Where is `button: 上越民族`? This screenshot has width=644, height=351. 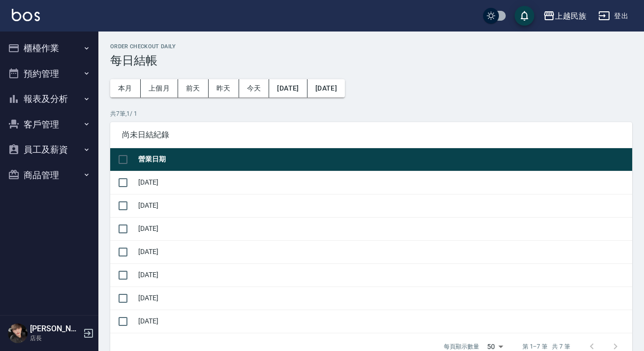
button: 上越民族 is located at coordinates (565, 16).